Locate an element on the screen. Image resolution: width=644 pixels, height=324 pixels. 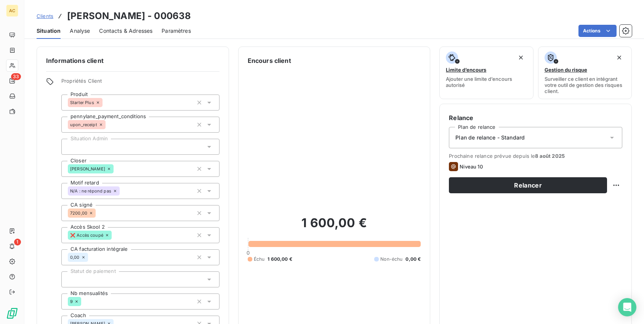
span: Ajouter une limite d’encours autorisé is located at coordinates (486, 82).